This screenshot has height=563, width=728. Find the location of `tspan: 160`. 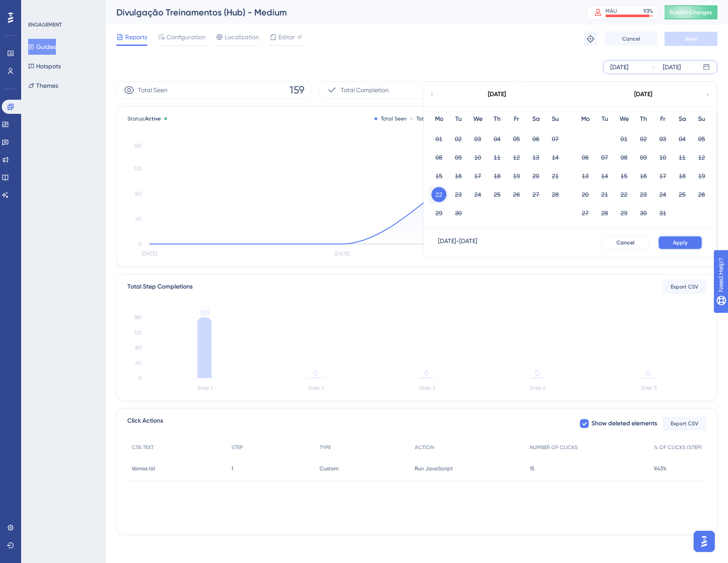

tspan: 160 is located at coordinates (138, 145).